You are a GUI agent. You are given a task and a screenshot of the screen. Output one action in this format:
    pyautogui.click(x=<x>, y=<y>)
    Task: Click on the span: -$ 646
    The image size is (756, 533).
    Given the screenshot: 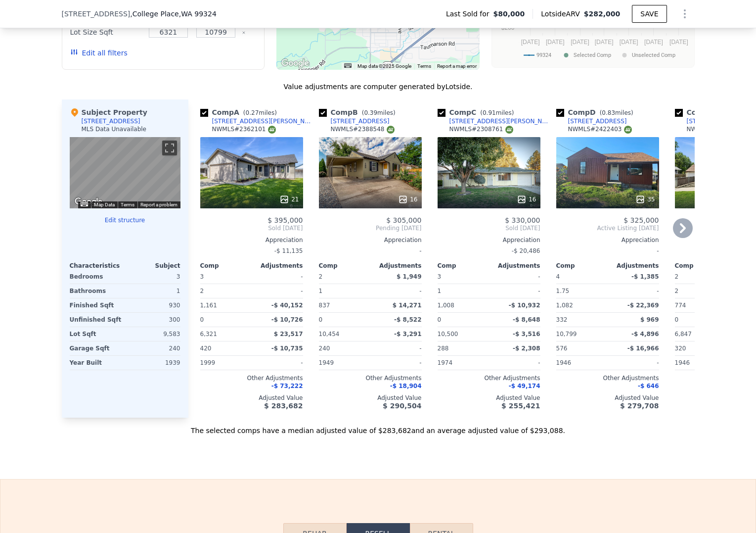 What is the action you would take?
    pyautogui.click(x=649, y=386)
    